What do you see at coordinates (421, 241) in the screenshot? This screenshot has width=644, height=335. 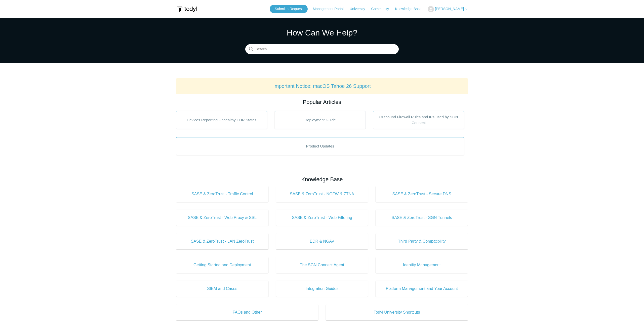 I see `span: Third Party & Compatibility` at bounding box center [421, 241].